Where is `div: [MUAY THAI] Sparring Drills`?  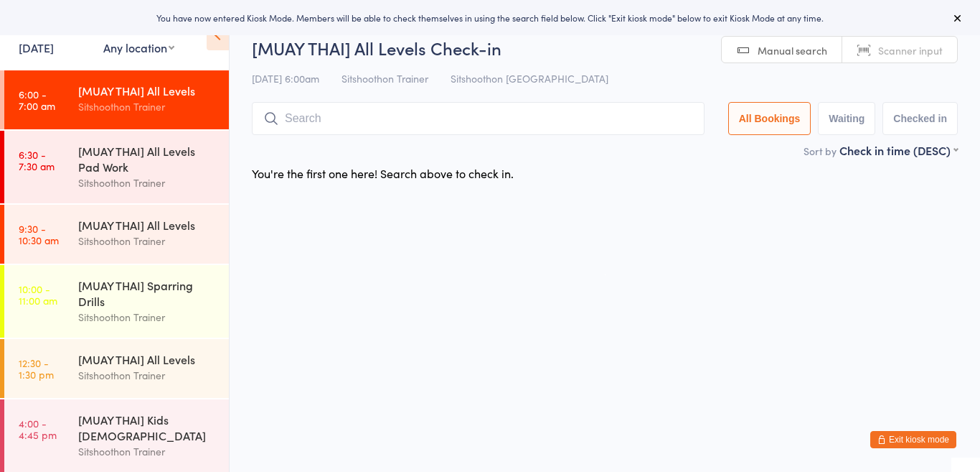
div: [MUAY THAI] Sparring Drills is located at coordinates (147, 293).